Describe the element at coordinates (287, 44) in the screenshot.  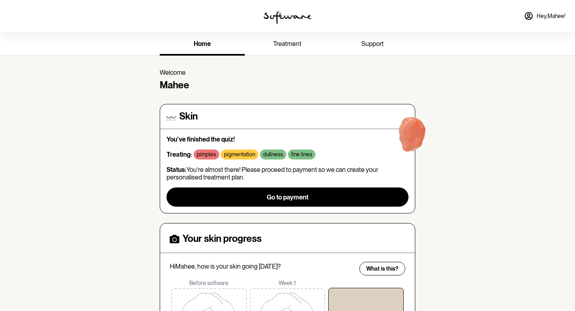
I see `a: treatment` at that location.